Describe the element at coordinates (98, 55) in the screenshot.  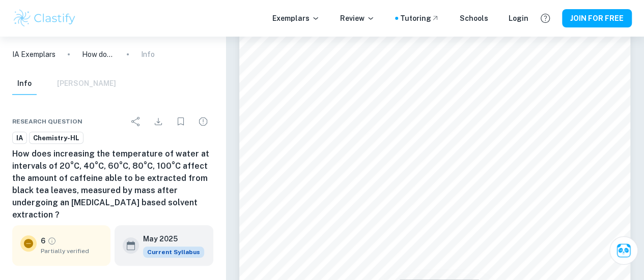
I see `p: How does increasing the temperature of water at intervals of 20°C, 40°C, 60°C, 80°C, 100°C affect...` at that location.